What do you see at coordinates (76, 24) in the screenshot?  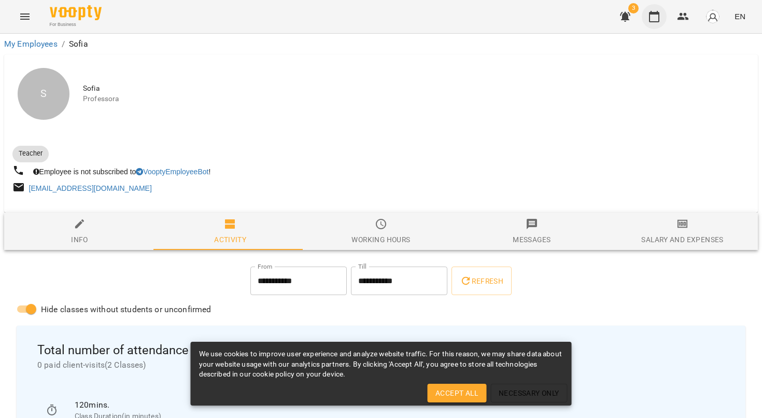 I see `span: For Business` at bounding box center [76, 24].